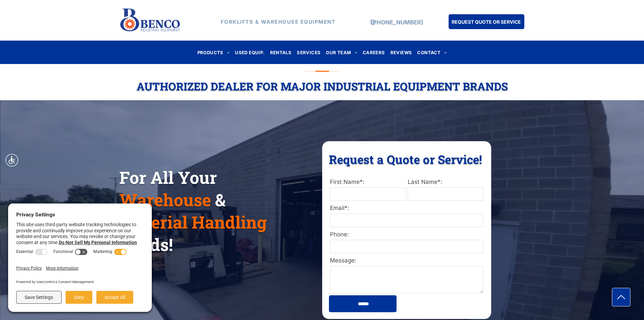  Describe the element at coordinates (213, 52) in the screenshot. I see `a: PRODUCTS` at that location.